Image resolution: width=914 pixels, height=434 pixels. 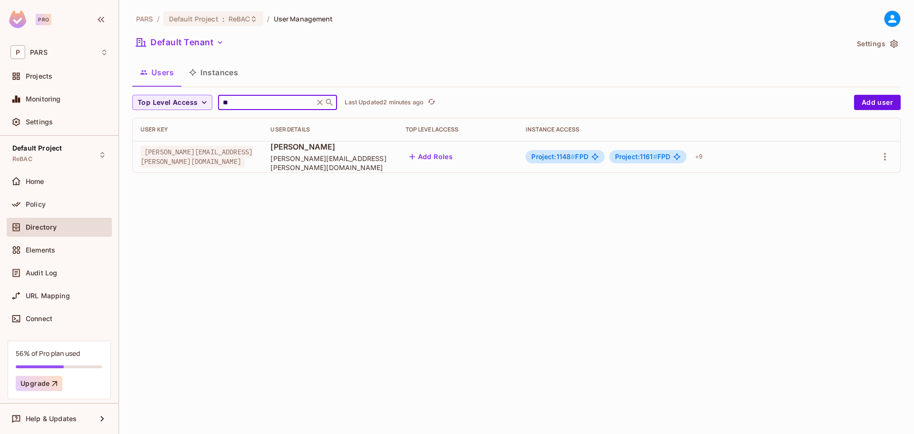 I want to click on span: Projects, so click(x=39, y=76).